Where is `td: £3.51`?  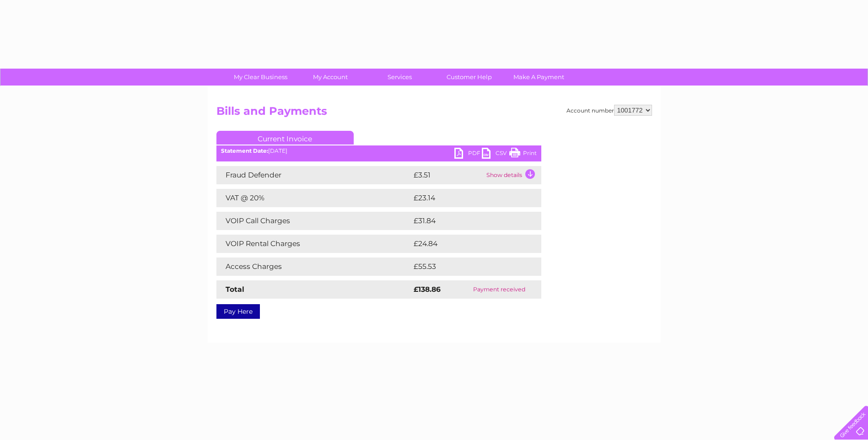
td: £3.51 is located at coordinates (447, 175).